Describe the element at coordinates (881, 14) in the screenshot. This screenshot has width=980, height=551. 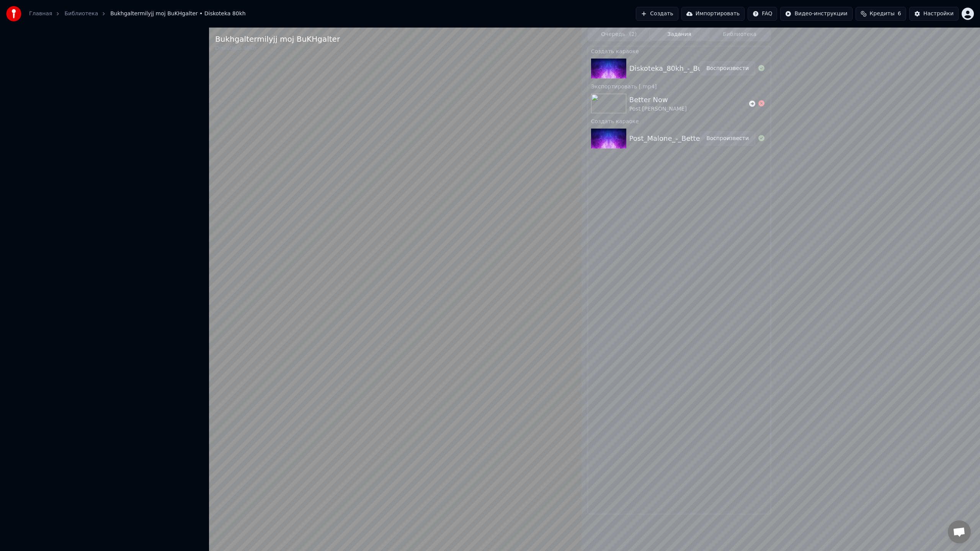
I see `span: Кредиты` at that location.